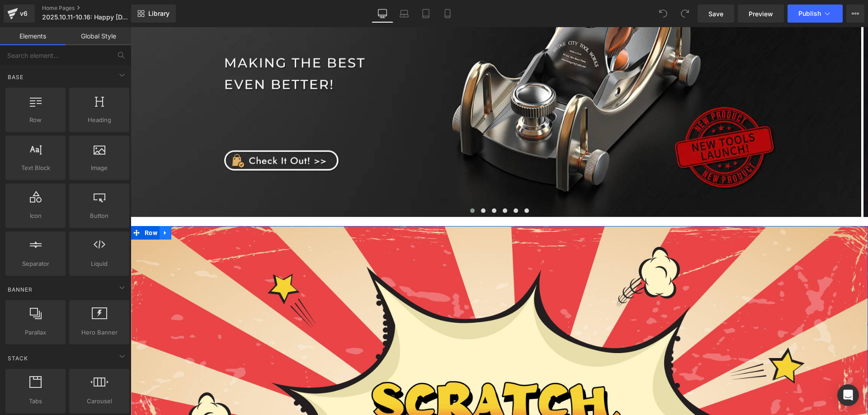  What do you see at coordinates (19, 13) in the screenshot?
I see `a: v6` at bounding box center [19, 13].